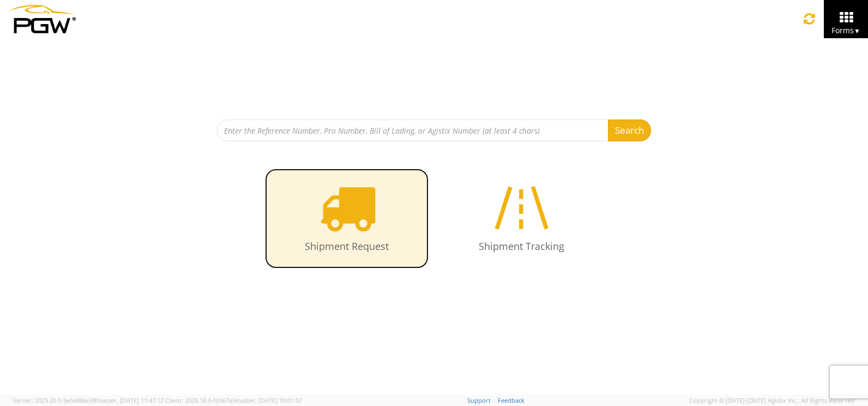  Describe the element at coordinates (845, 30) in the screenshot. I see `span: Forms` at that location.